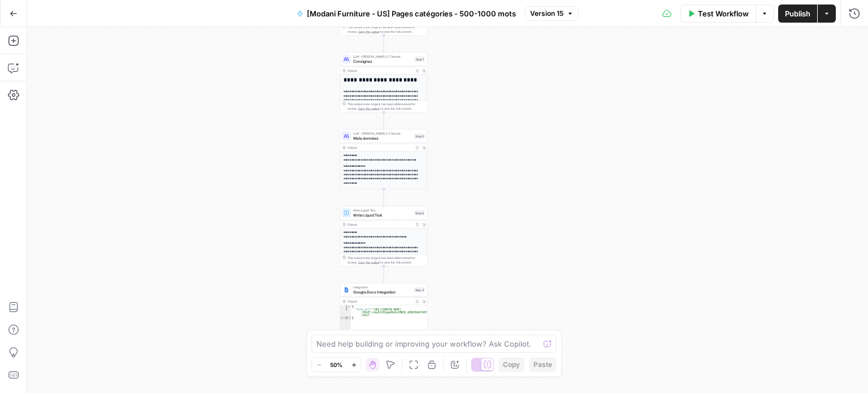  I want to click on button: Copy, so click(512, 364).